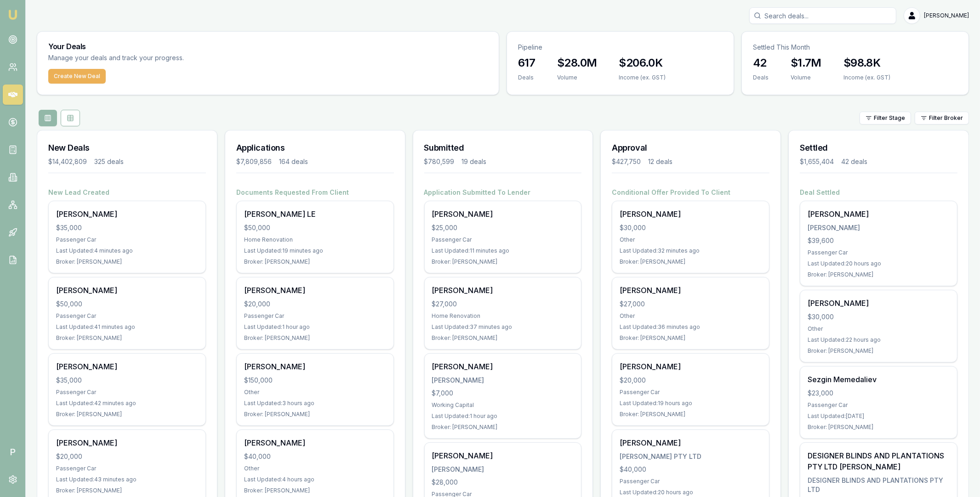 The width and height of the screenshot is (980, 497). I want to click on div: 19 deals, so click(474, 162).